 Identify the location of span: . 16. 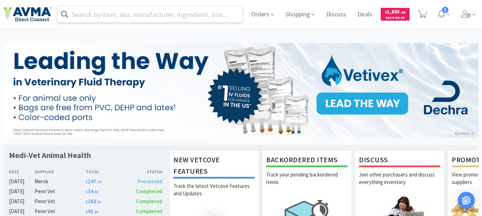
(98, 202).